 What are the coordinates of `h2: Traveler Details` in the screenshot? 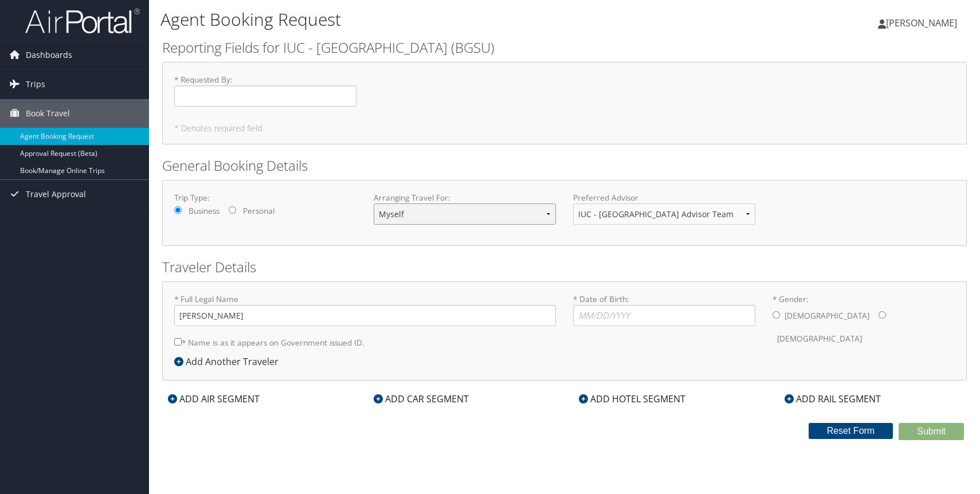 It's located at (564, 267).